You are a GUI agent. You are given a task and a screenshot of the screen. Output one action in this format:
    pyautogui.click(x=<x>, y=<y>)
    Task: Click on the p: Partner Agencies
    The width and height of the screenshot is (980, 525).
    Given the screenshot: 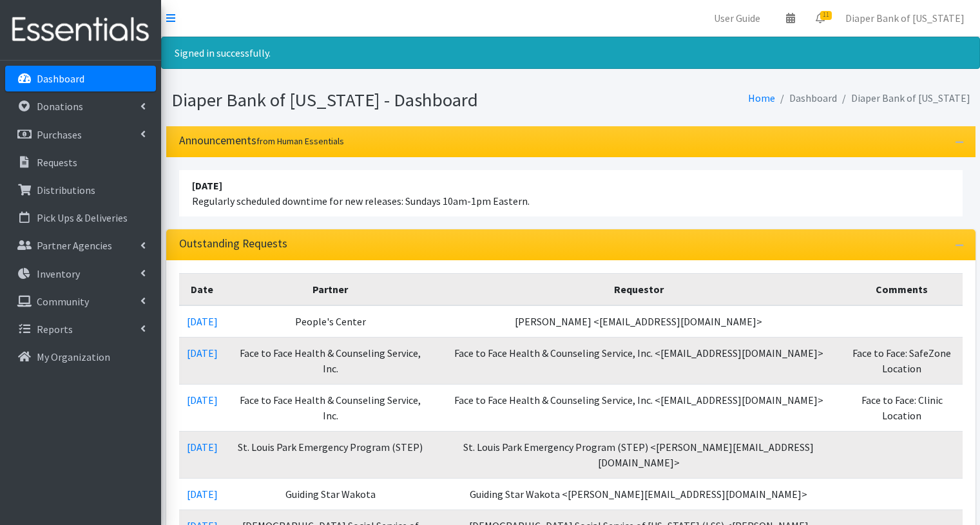 What is the action you would take?
    pyautogui.click(x=74, y=245)
    